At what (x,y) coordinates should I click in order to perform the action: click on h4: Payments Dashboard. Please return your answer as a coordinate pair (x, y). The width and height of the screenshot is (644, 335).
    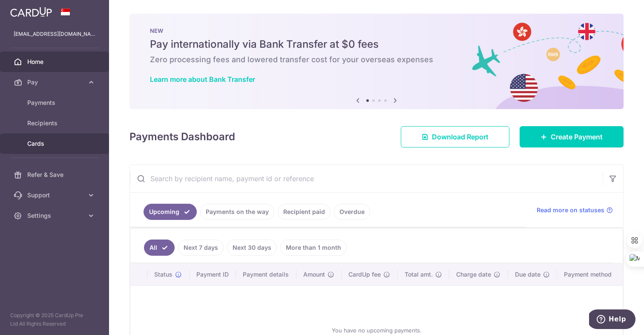
    Looking at the image, I should click on (182, 137).